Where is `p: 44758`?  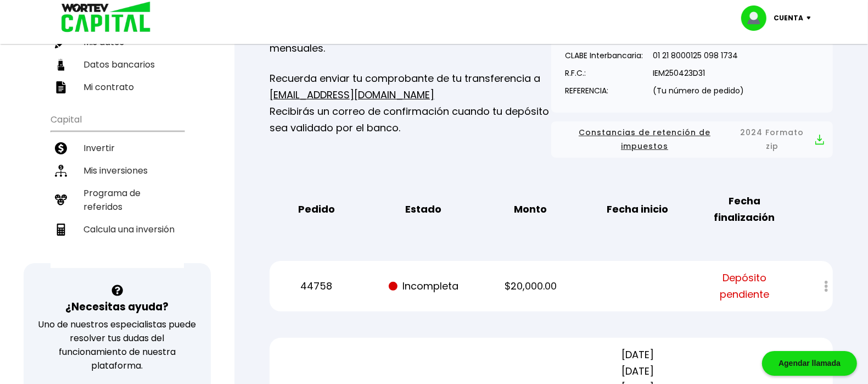
p: 44758 is located at coordinates (316, 286).